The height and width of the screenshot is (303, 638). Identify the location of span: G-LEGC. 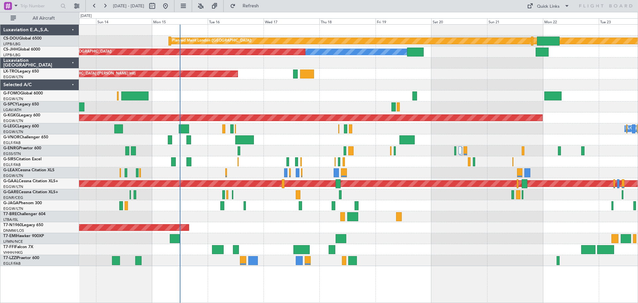
(10, 126).